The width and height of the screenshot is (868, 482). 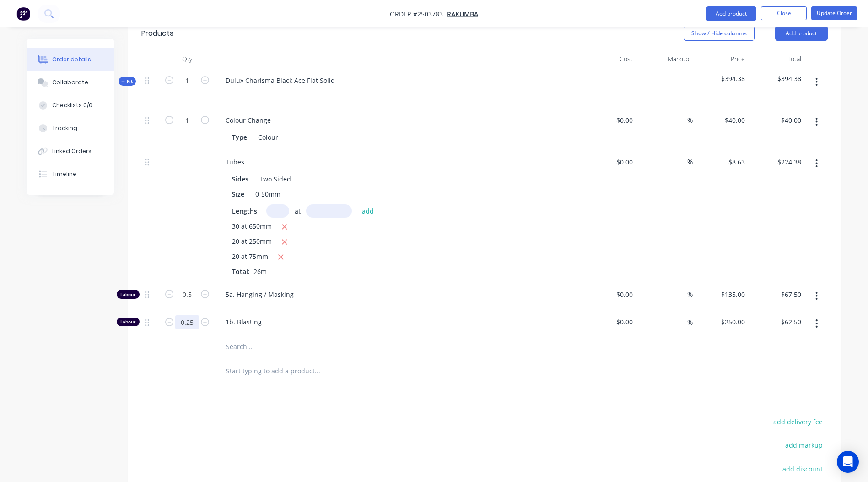 What do you see at coordinates (275, 178) in the screenshot?
I see `div: Two Sided` at bounding box center [275, 178].